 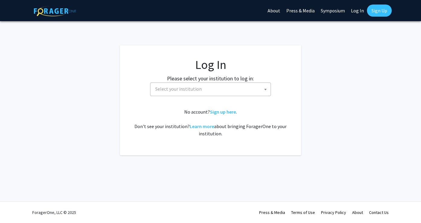 What do you see at coordinates (210, 123) in the screenshot?
I see `div: No account? . Don't see your institution? about bringing ForagerOne to your institution.` at bounding box center [210, 123].